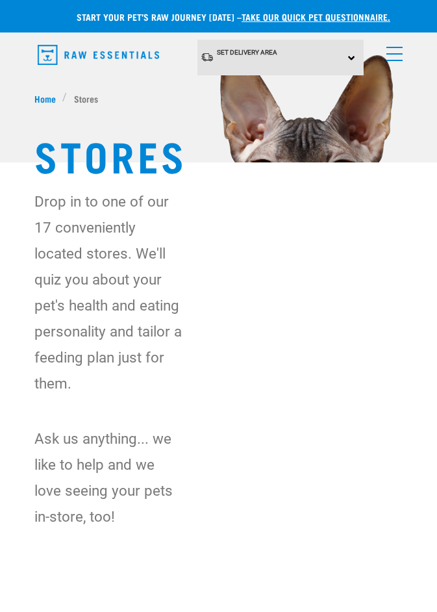 The height and width of the screenshot is (612, 437). I want to click on a: Home, so click(49, 98).